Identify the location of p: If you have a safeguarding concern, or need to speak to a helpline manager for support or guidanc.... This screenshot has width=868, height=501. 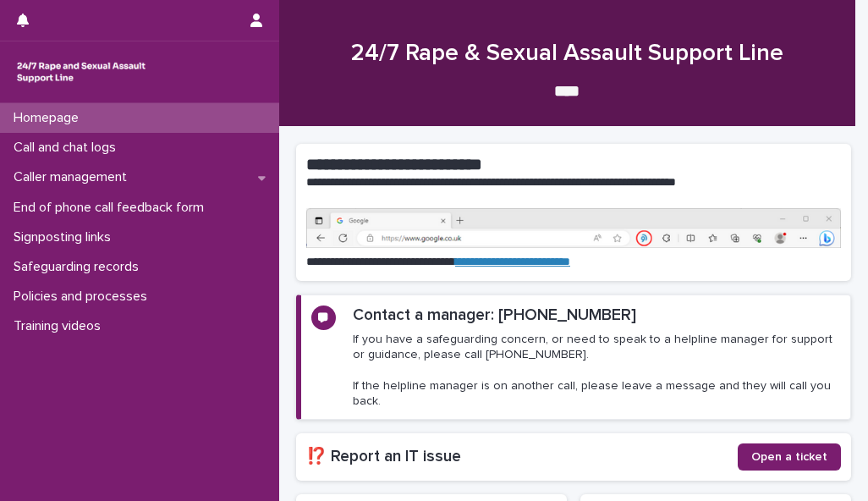
(596, 370).